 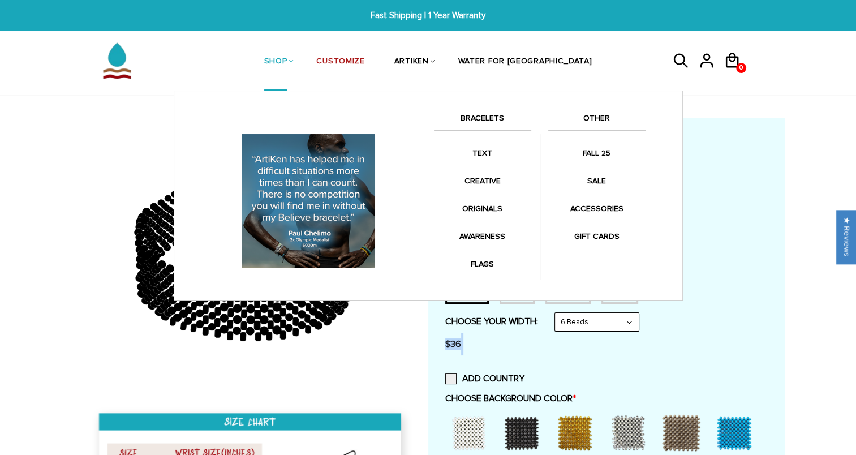 What do you see at coordinates (607, 398) in the screenshot?
I see `label: CHOOSE BACKGROUND COLOR` at bounding box center [607, 398].